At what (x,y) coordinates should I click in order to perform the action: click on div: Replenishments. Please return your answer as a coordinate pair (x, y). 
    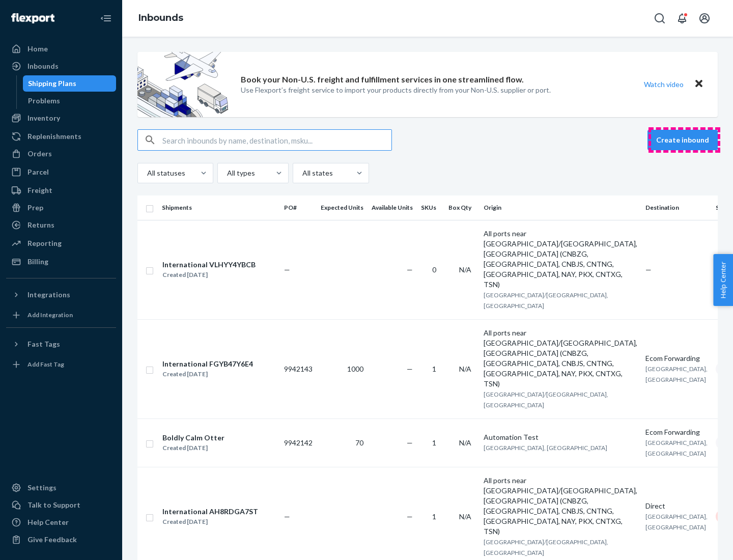
    Looking at the image, I should click on (55, 137).